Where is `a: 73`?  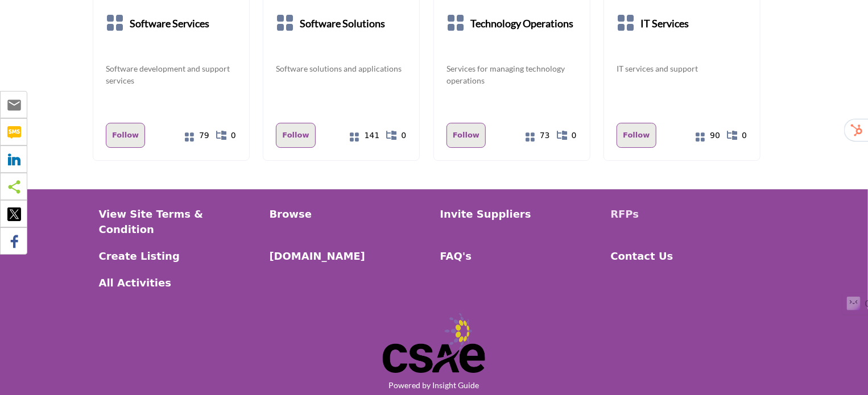 a: 73 is located at coordinates (540, 135).